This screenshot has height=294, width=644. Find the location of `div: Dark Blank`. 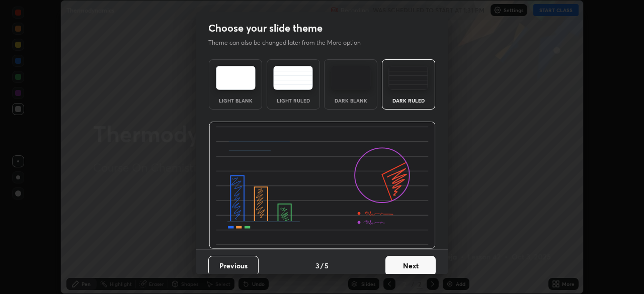

div: Dark Blank is located at coordinates (350, 100).